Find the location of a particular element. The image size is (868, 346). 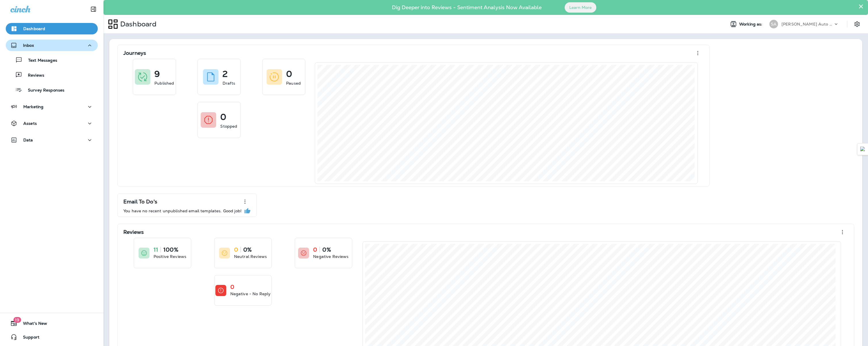

p: Marketing is located at coordinates (33, 107).